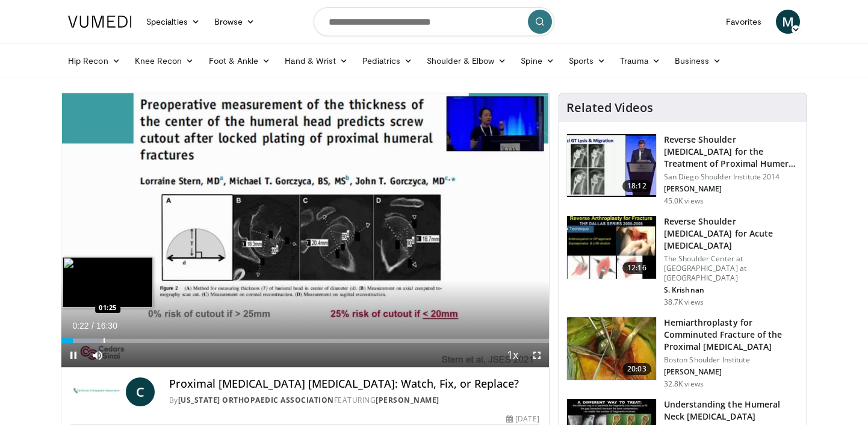 The width and height of the screenshot is (868, 425). What do you see at coordinates (467, 61) in the screenshot?
I see `a: Shoulder & Elbow` at bounding box center [467, 61].